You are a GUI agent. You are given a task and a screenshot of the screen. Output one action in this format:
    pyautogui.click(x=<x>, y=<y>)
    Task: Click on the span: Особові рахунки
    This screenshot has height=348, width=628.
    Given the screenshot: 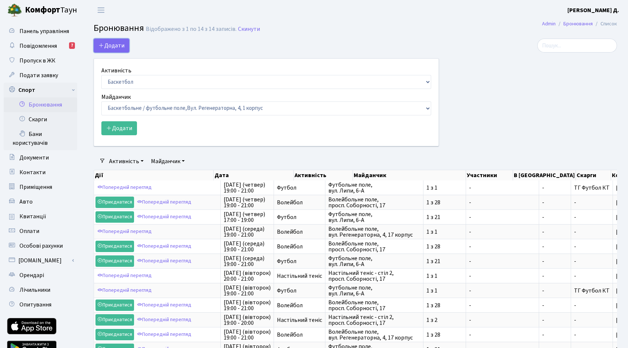 What is the action you would take?
    pyautogui.click(x=41, y=246)
    